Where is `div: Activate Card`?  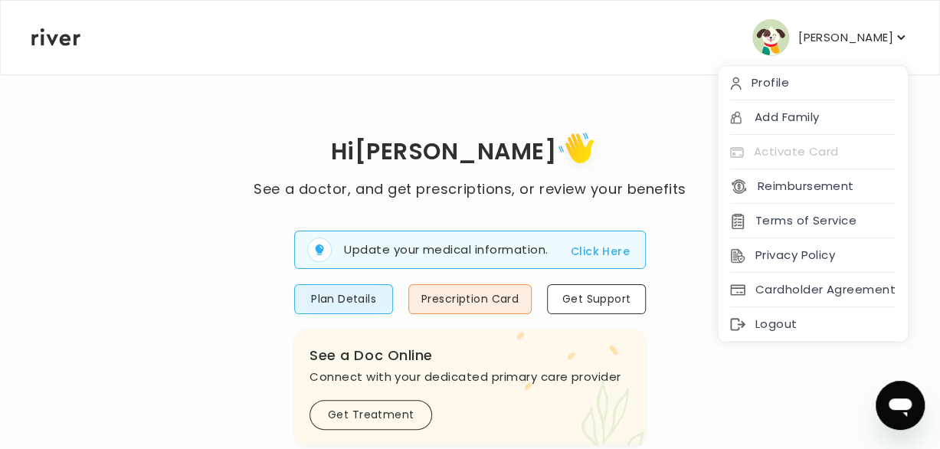
div: Activate Card is located at coordinates (813, 152).